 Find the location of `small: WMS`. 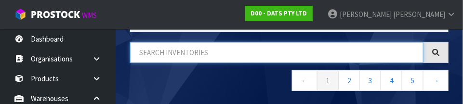

small: WMS is located at coordinates (89, 15).